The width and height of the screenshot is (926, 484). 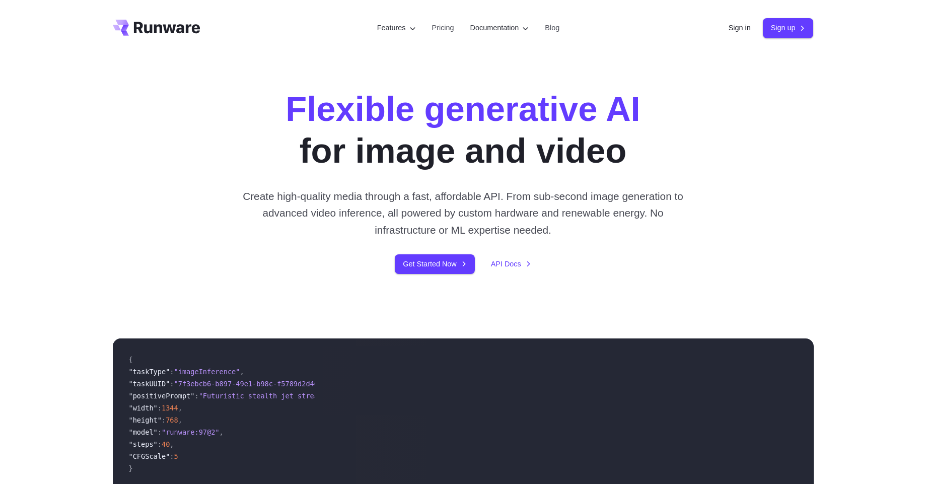 I want to click on span: "7f3ebcb6-b897-49e1-b98c-f5789d2d40d7", so click(x=252, y=384).